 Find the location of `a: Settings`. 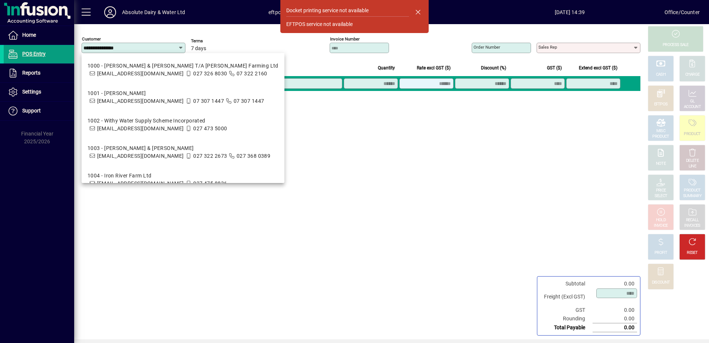

a: Settings is located at coordinates (39, 92).